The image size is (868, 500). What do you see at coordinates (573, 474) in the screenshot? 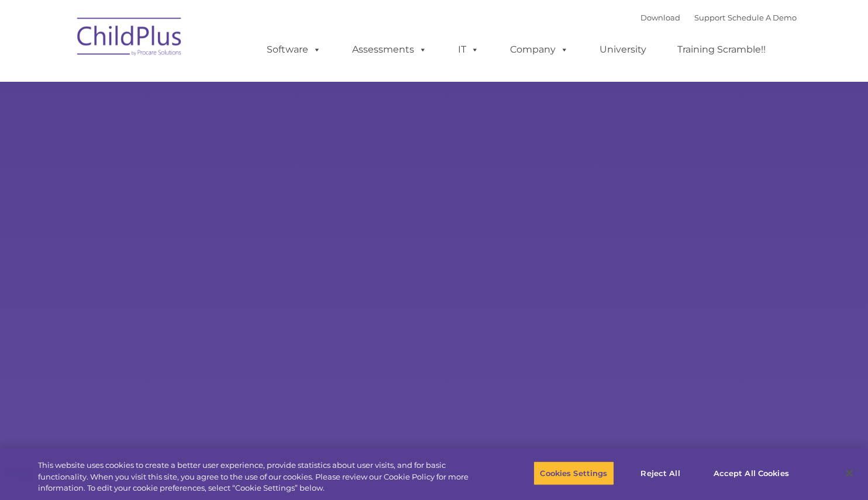
I see `button: Cookies Settings` at bounding box center [573, 474].